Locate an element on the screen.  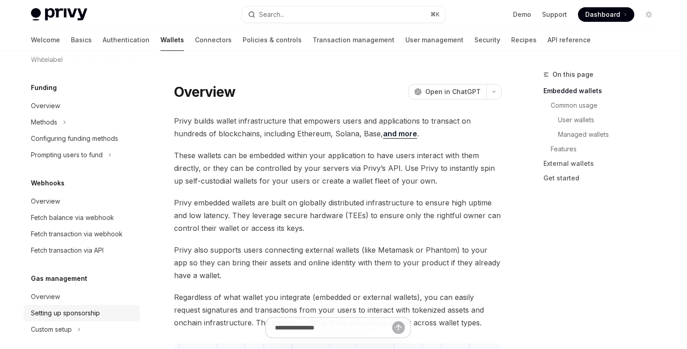
a: API reference is located at coordinates (569, 40).